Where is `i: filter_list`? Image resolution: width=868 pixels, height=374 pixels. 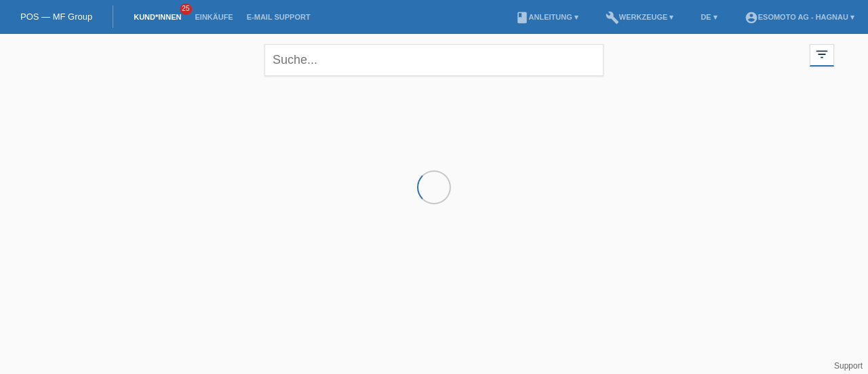 i: filter_list is located at coordinates (823, 54).